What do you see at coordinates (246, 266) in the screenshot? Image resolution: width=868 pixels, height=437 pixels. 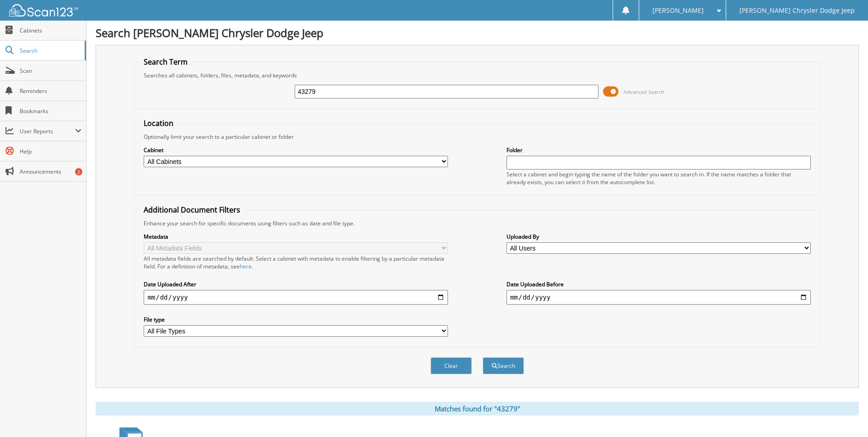 I see `a: here` at bounding box center [246, 266].